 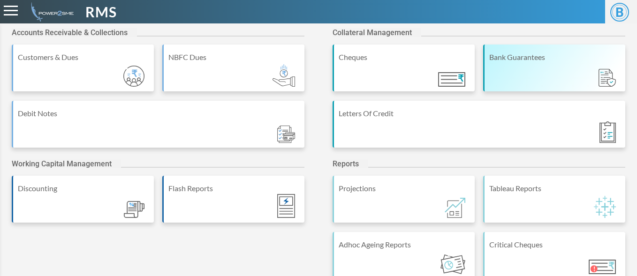 I want to click on span: B, so click(x=620, y=12).